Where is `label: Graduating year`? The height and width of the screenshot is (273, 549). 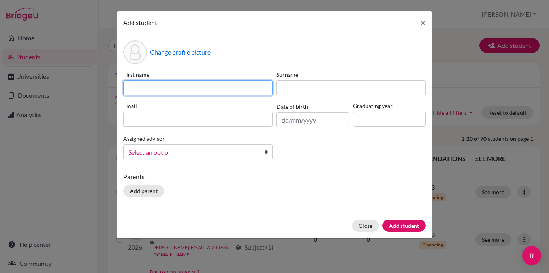 label: Graduating year is located at coordinates (389, 105).